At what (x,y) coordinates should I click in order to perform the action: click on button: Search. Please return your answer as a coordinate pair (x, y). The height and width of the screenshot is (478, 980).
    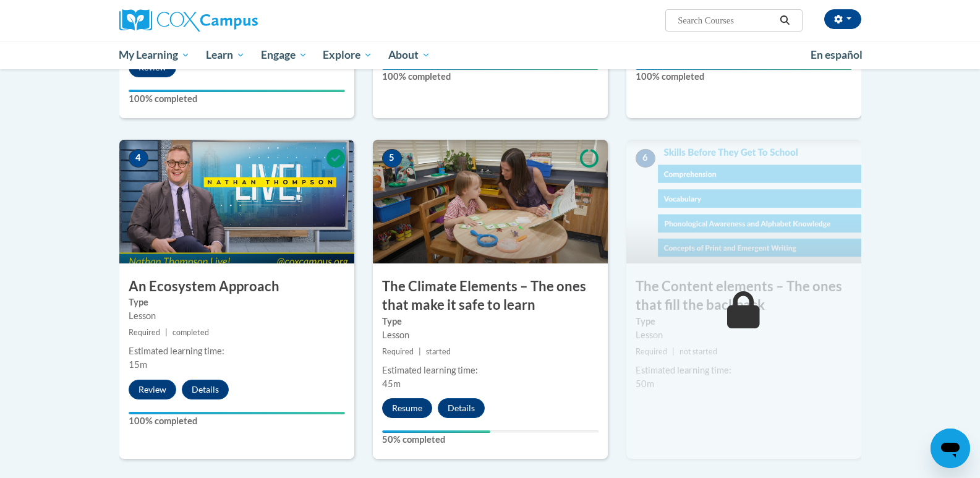
    Looking at the image, I should click on (785, 20).